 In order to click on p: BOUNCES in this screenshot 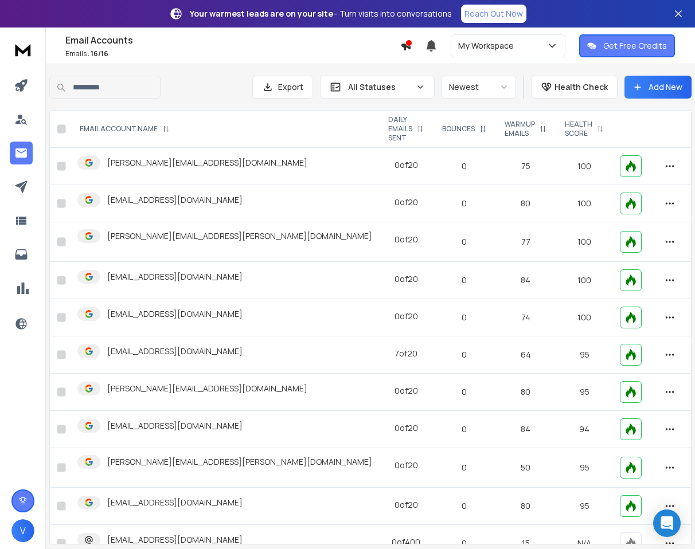, I will do `click(458, 129)`.